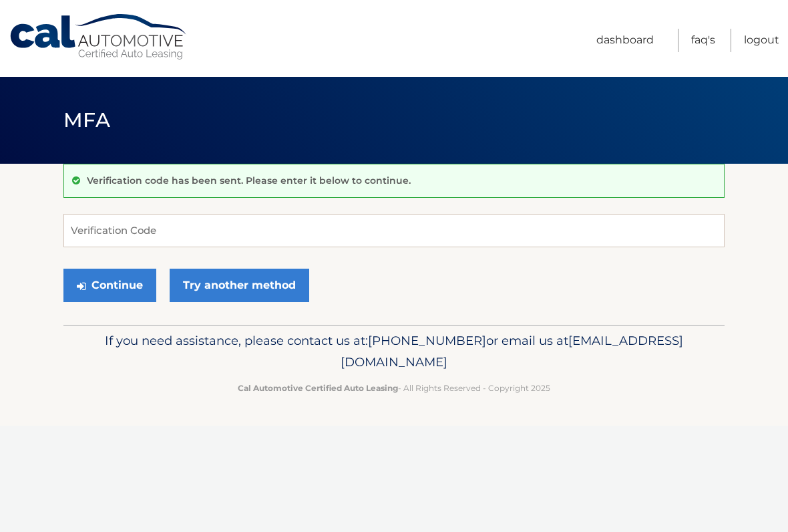  Describe the element at coordinates (110, 285) in the screenshot. I see `button: Continue` at that location.